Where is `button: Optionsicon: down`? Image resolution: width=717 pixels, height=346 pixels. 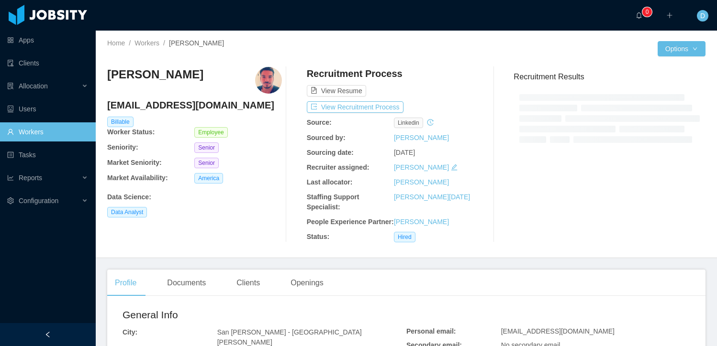 button: Optionsicon: down is located at coordinates (681, 49).